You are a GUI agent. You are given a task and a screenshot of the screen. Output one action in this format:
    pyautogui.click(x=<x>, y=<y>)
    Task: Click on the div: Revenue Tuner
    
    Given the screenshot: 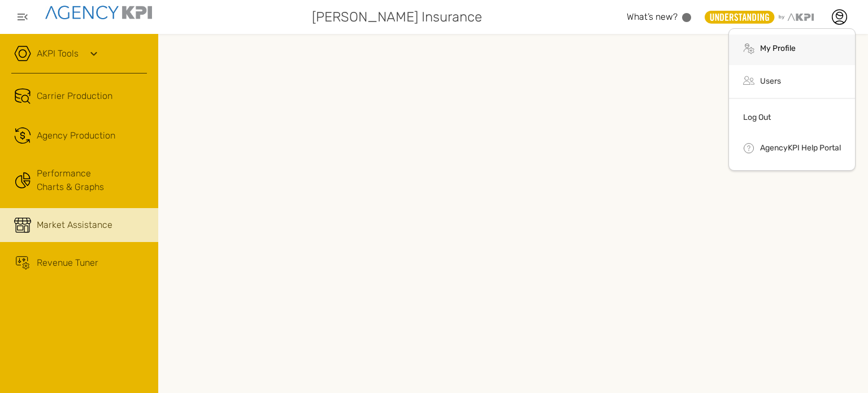 What is the action you would take?
    pyautogui.click(x=67, y=263)
    